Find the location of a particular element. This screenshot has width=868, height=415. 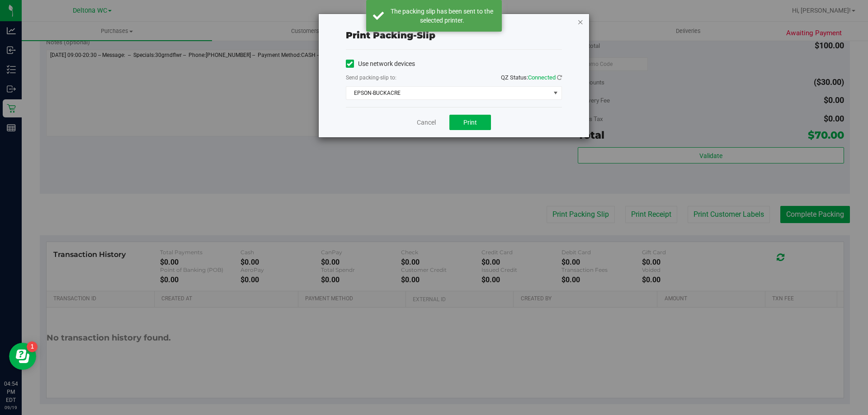

span: 1 is located at coordinates (5, 5).